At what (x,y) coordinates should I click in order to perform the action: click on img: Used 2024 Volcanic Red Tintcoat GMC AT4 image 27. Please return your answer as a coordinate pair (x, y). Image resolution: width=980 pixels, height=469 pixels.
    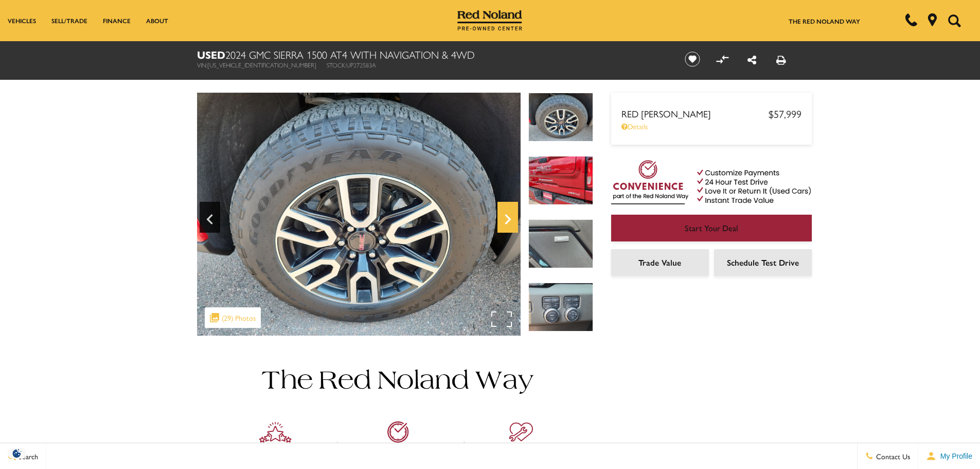
    Looking at the image, I should click on (561, 243).